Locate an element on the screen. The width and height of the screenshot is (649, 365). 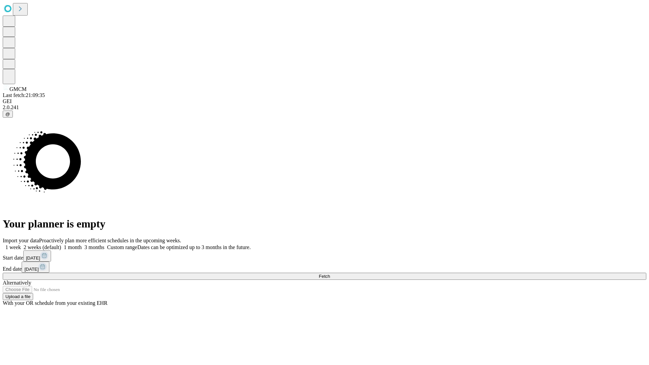
button: Fetch is located at coordinates (324, 276).